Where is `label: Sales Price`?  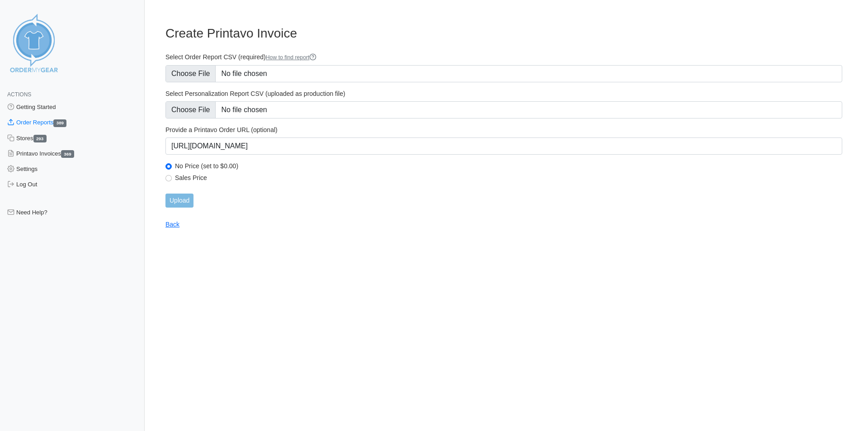
label: Sales Price is located at coordinates (509, 177).